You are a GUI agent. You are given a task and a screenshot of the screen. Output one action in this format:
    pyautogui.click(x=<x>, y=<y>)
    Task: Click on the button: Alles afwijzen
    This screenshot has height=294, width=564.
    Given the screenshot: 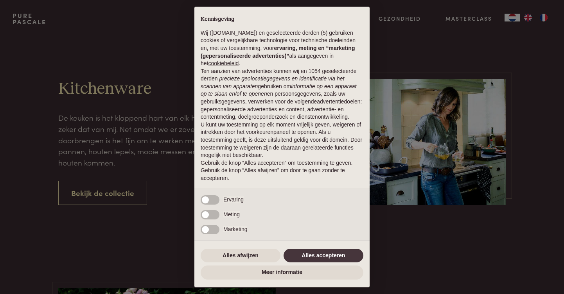 What is the action you would take?
    pyautogui.click(x=240, y=256)
    